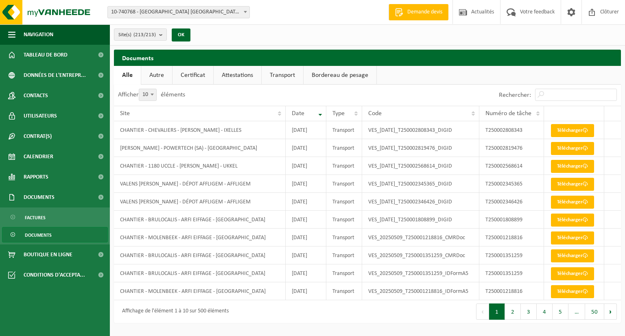 The width and height of the screenshot is (625, 336). I want to click on button: 4, so click(544, 312).